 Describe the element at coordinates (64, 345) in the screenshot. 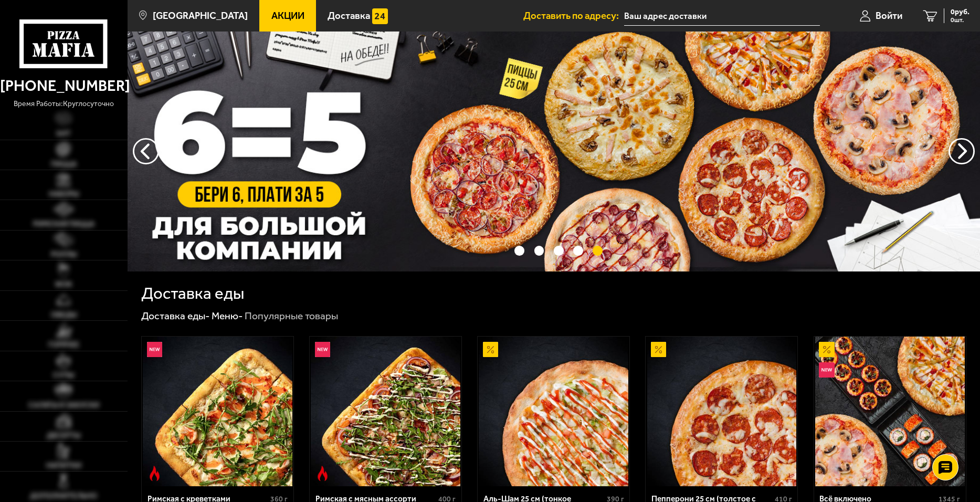

I see `span: Горячее` at that location.